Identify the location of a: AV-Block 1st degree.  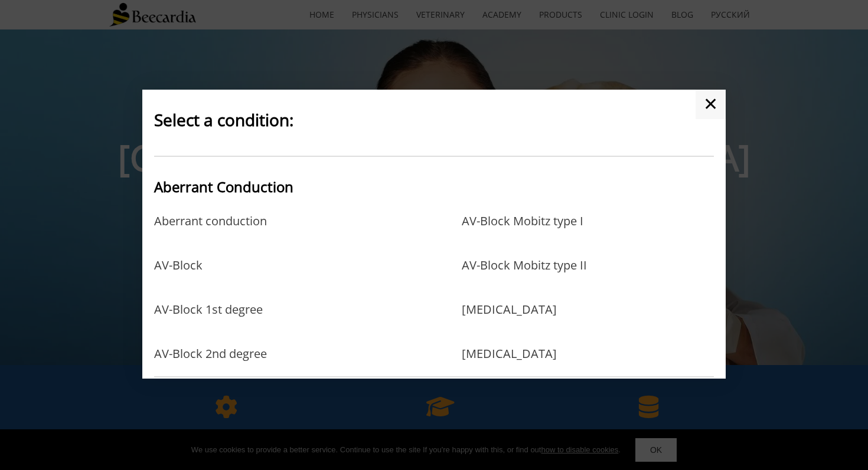
(209, 321).